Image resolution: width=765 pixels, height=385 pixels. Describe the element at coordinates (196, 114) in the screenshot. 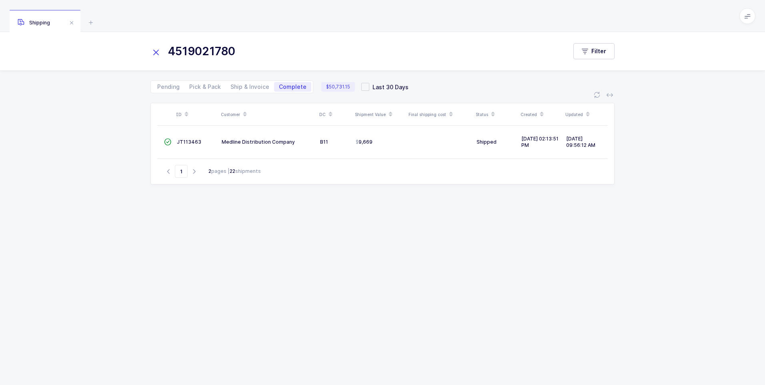

I see `div: ID` at that location.